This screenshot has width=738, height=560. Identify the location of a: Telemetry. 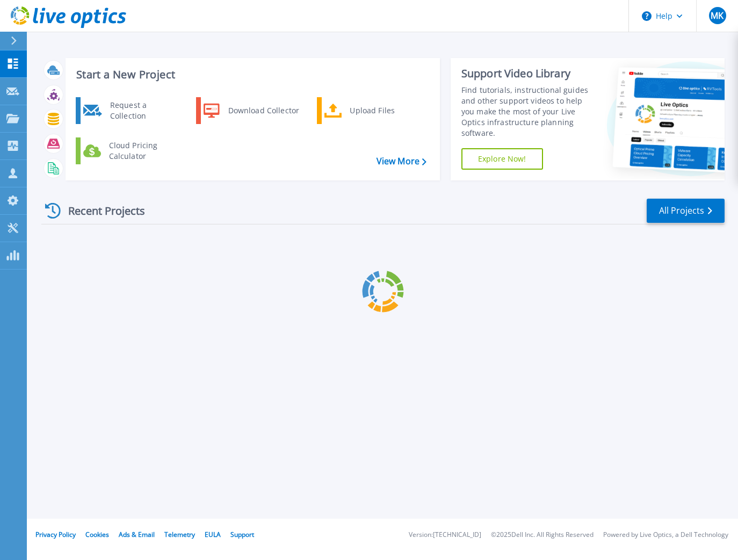
(179, 534).